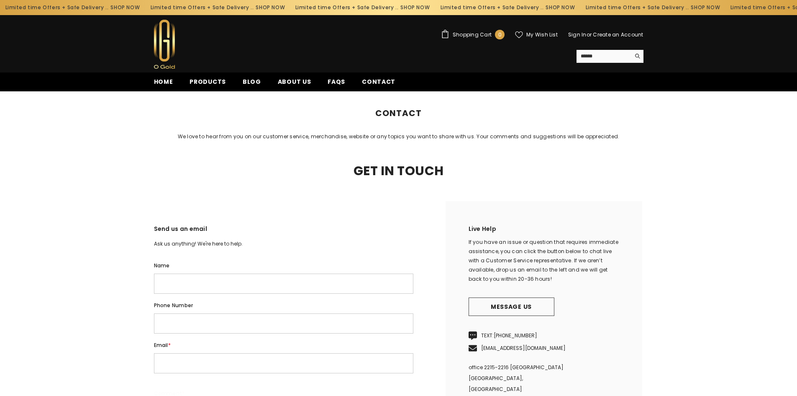 The width and height of the screenshot is (797, 396). Describe the element at coordinates (295, 82) in the screenshot. I see `span: About us` at that location.